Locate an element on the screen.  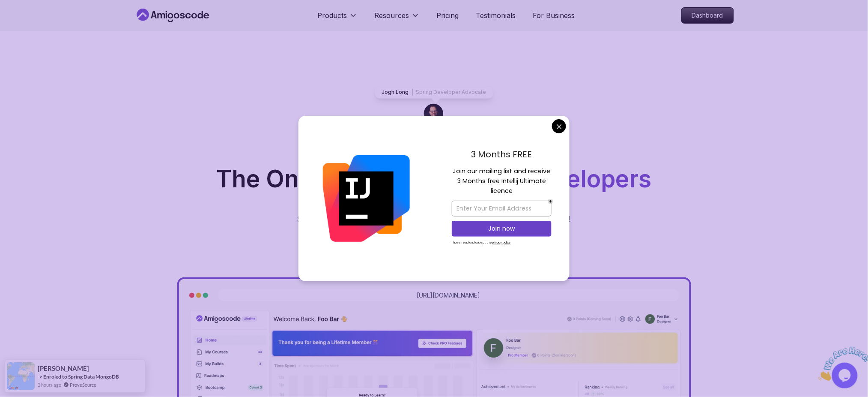
span: Developers is located at coordinates (588, 179).